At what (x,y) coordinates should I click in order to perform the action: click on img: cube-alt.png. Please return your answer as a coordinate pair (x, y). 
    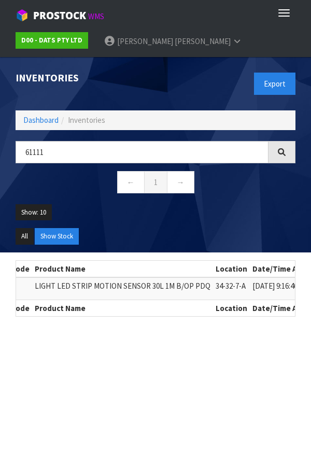
    Looking at the image, I should click on (22, 15).